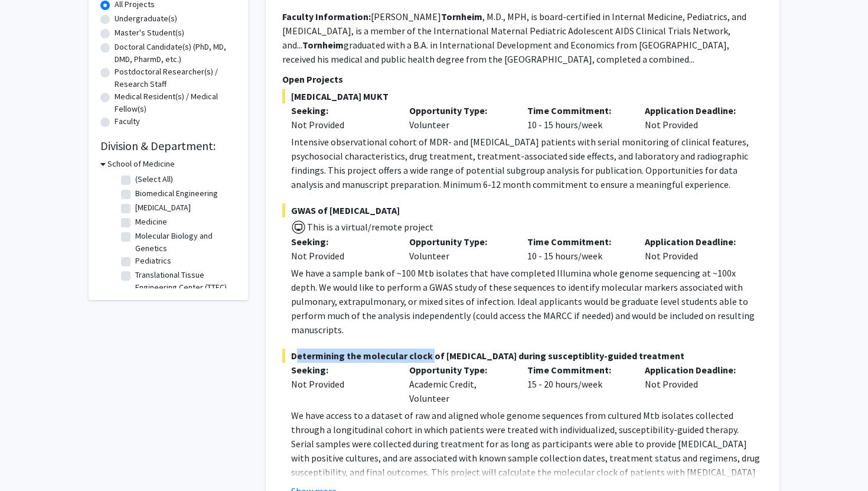  What do you see at coordinates (149, 33) in the screenshot?
I see `label: Master's Student(s)` at bounding box center [149, 33].